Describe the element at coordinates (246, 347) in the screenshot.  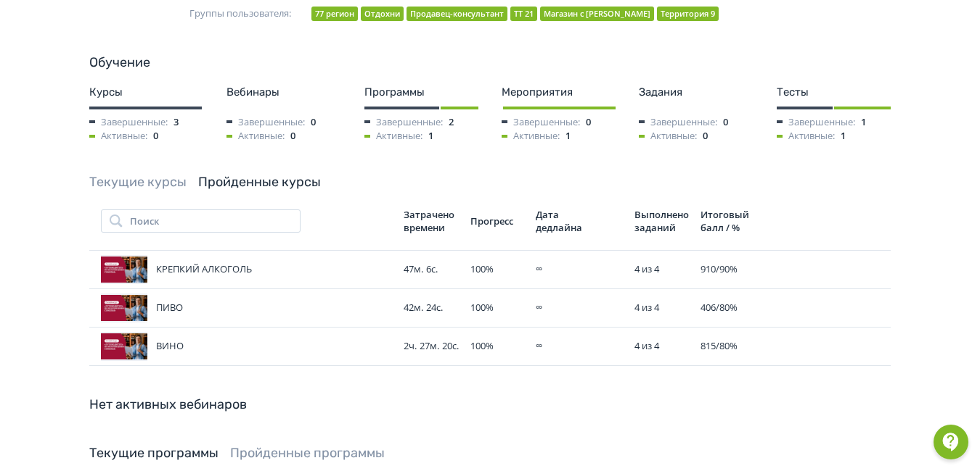
I see `div: ВИНО` at that location.